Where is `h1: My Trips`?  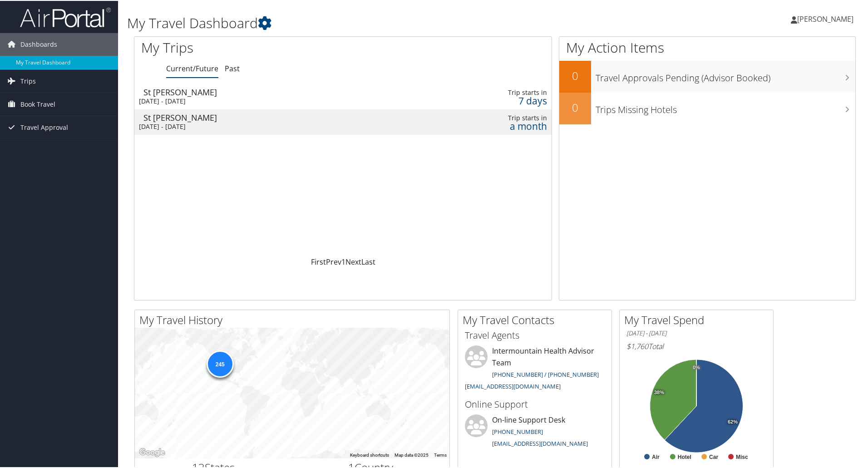 h1: My Trips is located at coordinates (256, 47).